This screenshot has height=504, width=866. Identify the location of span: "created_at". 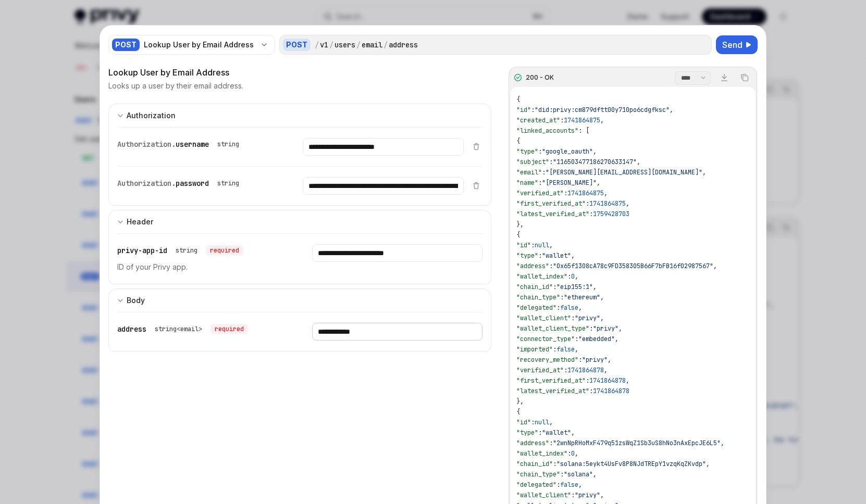
(539, 120).